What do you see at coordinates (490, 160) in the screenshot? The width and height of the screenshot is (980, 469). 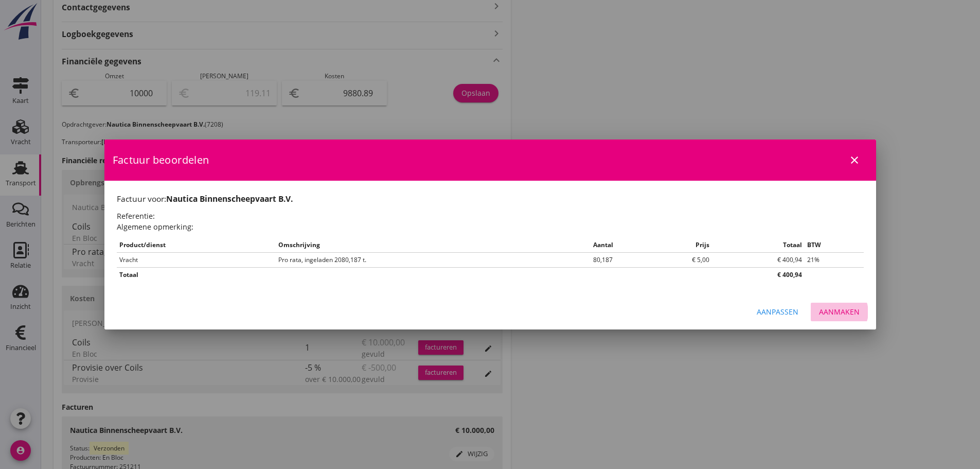 I see `div: Factuur beoordelen` at bounding box center [490, 160].